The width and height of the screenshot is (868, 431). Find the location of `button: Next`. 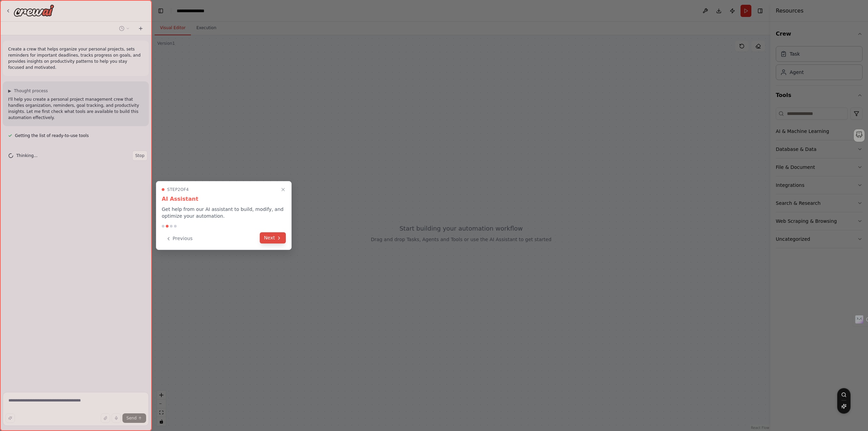

button: Next is located at coordinates (272, 238).